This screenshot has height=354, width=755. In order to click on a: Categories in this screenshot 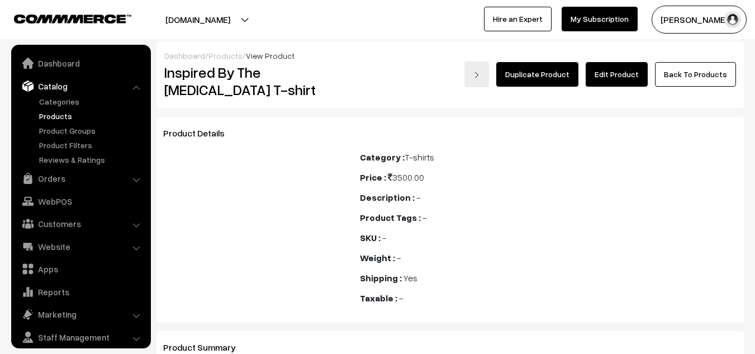, I will do `click(92, 101)`.